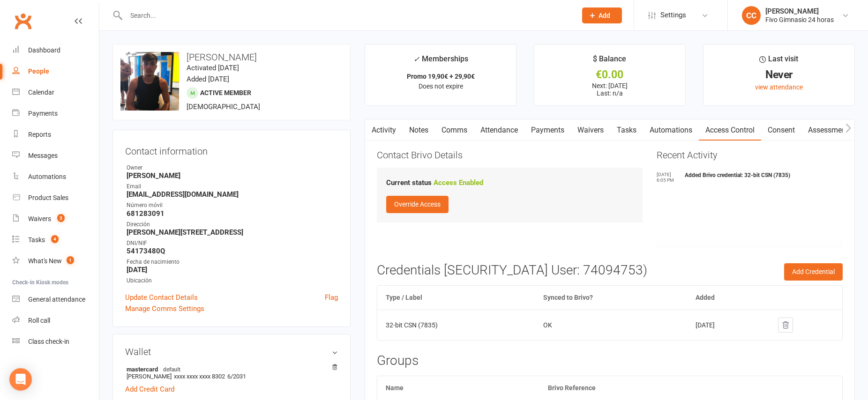 This screenshot has width=868, height=400. What do you see at coordinates (48, 198) in the screenshot?
I see `div: Product Sales` at bounding box center [48, 198].